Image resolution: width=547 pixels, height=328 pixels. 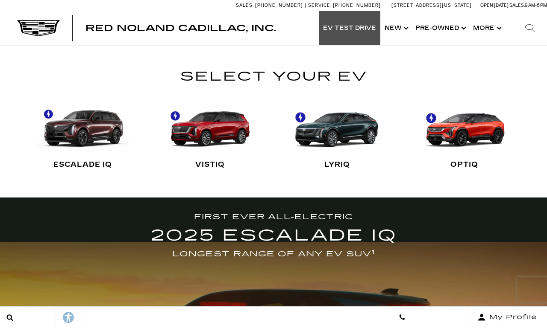 What do you see at coordinates (349, 28) in the screenshot?
I see `a: EV Test Drive` at bounding box center [349, 28].